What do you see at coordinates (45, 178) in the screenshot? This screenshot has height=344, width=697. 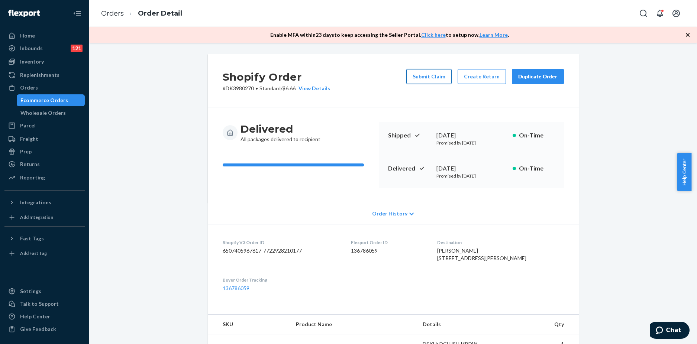 I see `a: Reporting` at bounding box center [45, 178].